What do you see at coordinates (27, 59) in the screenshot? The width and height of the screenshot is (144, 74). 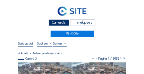 I see `div: Camera 3` at bounding box center [27, 59].